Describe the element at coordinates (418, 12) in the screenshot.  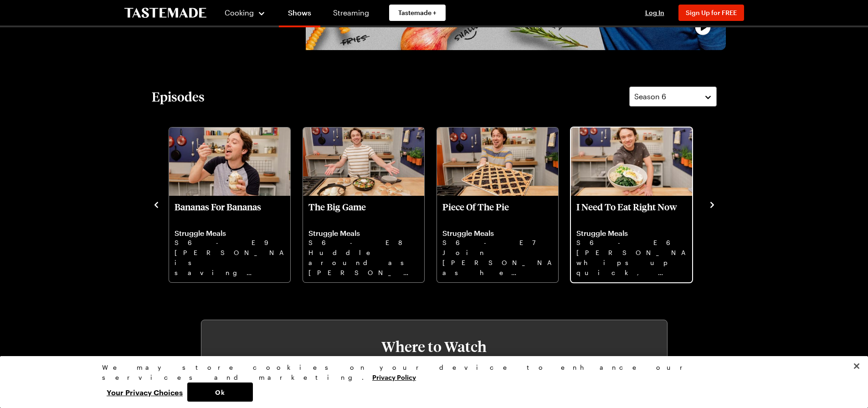
I see `span: Tastemade +` at that location.